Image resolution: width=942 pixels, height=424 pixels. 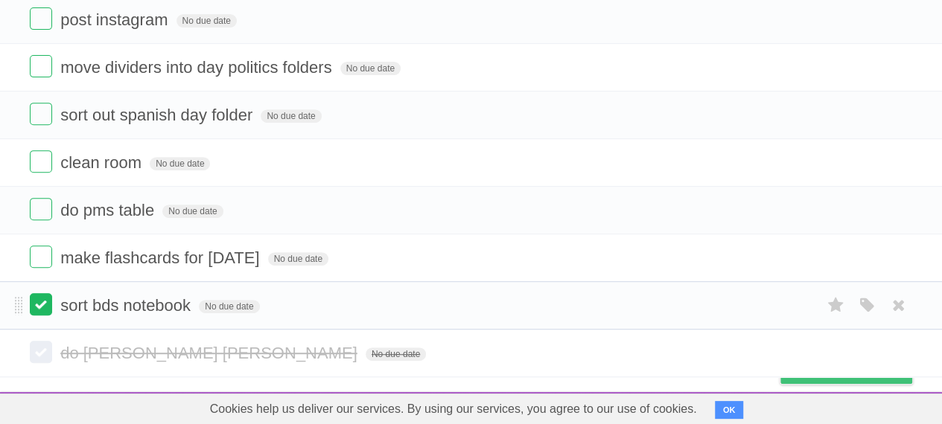 I want to click on button: OK, so click(x=729, y=410).